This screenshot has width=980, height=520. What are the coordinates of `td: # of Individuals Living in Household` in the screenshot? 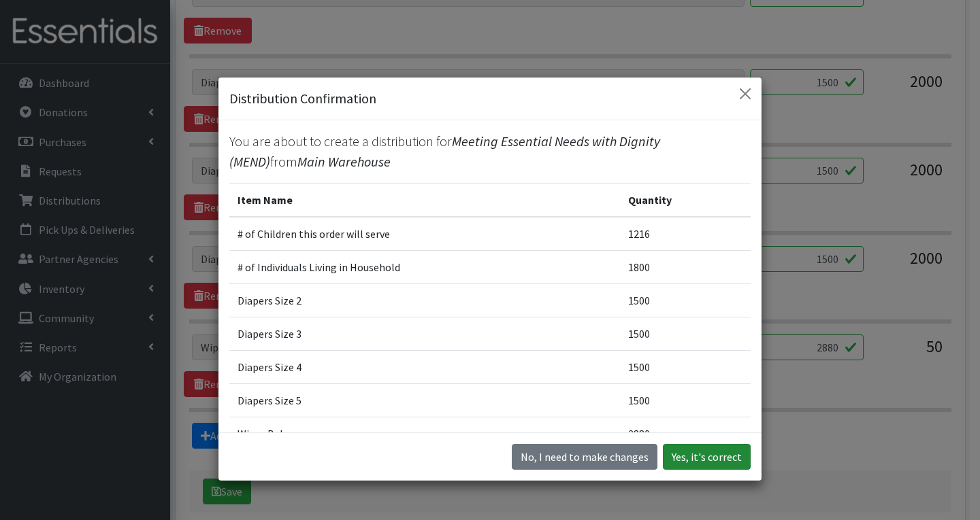 It's located at (425, 267).